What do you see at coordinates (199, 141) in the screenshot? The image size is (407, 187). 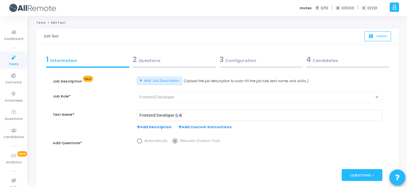 I see `span: Manually (Custom Test)` at bounding box center [199, 141].